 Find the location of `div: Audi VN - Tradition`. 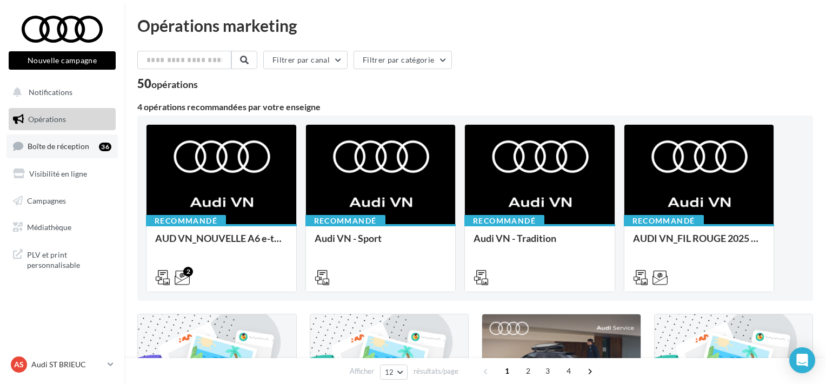

div: Audi VN - Tradition is located at coordinates (540, 244).